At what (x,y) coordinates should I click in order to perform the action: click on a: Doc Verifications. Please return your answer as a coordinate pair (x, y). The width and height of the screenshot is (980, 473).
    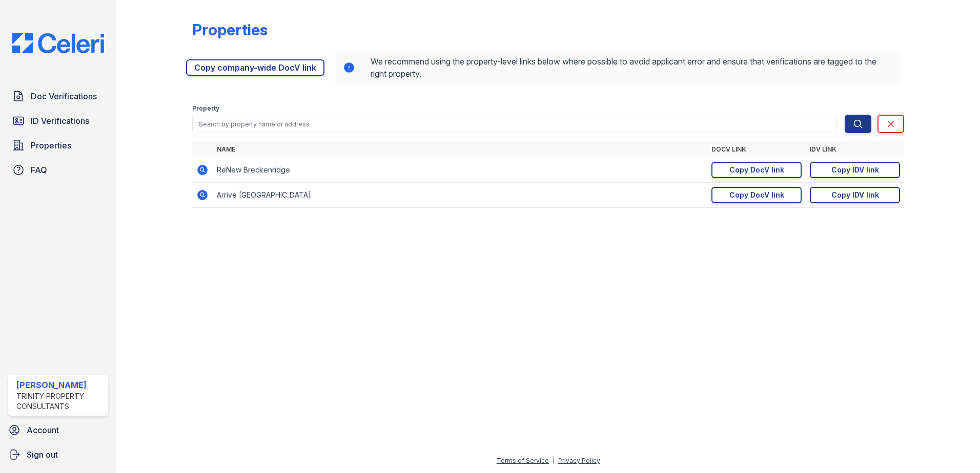
    Looking at the image, I should click on (58, 96).